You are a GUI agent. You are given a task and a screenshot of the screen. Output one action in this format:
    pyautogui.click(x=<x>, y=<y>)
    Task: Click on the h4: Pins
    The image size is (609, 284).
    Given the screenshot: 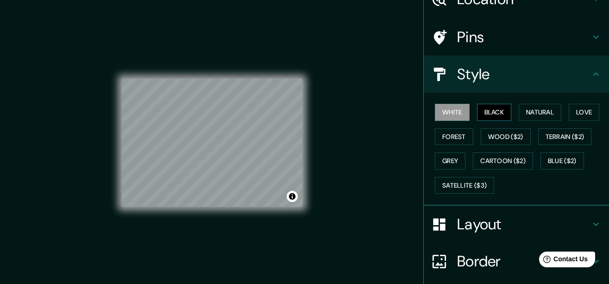 What is the action you would take?
    pyautogui.click(x=524, y=37)
    